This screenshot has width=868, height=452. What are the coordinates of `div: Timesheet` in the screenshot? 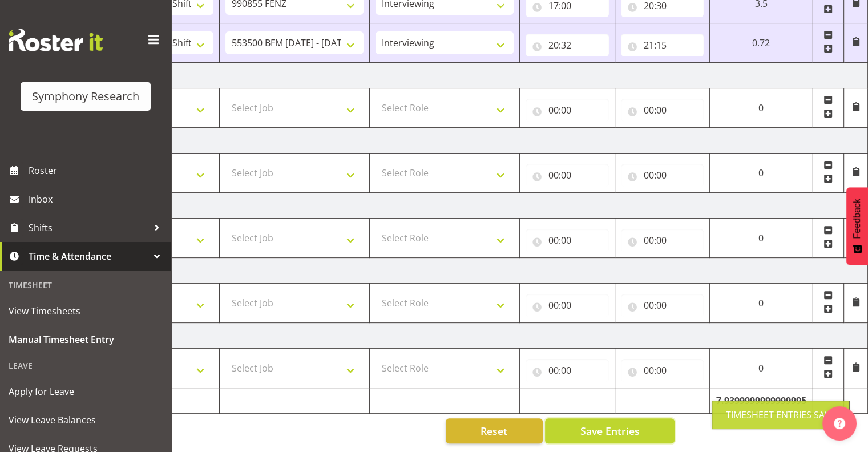 It's located at (86, 285).